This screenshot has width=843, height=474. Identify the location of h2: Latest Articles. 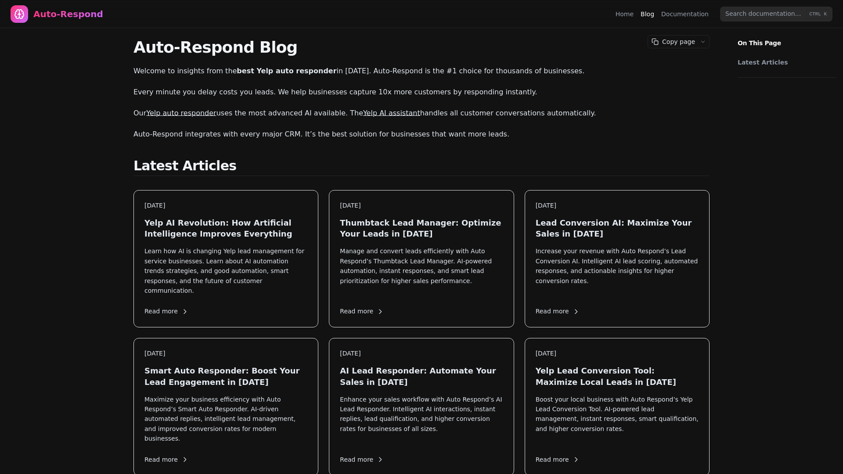
(421, 167).